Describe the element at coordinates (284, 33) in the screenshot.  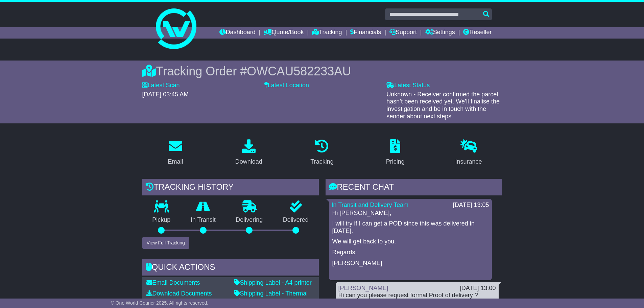
I see `a: Quote/Book` at that location.